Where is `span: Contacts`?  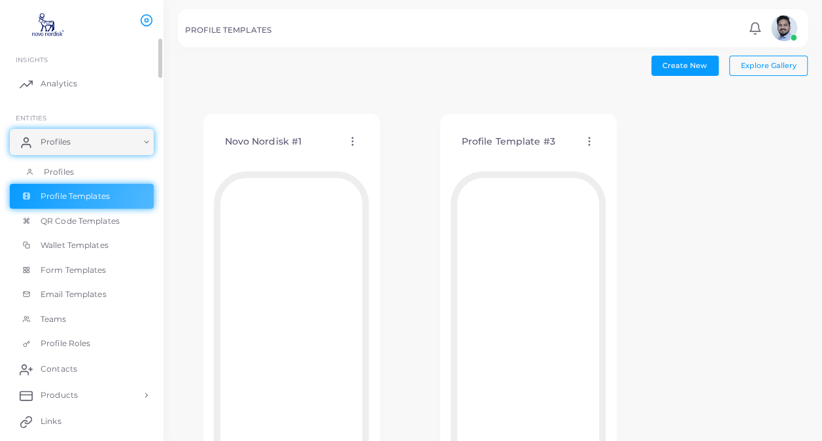 span: Contacts is located at coordinates (59, 369).